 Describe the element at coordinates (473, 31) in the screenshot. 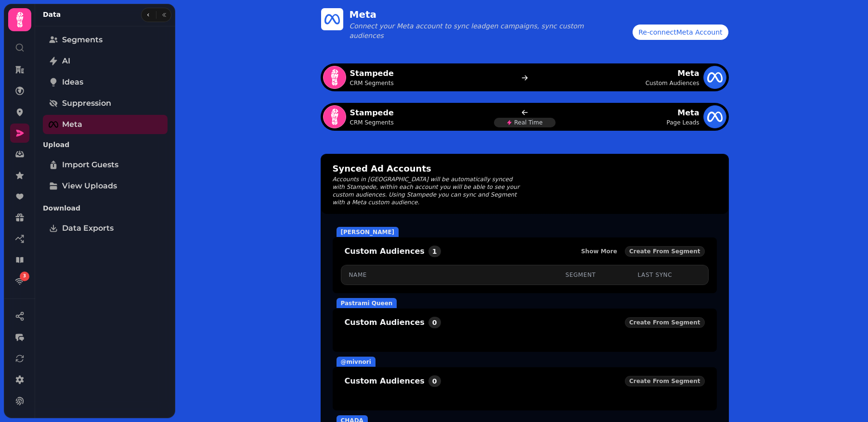

I see `p: Connect your Meta account to sync leadgen campaigns, sync custom audiences` at that location.